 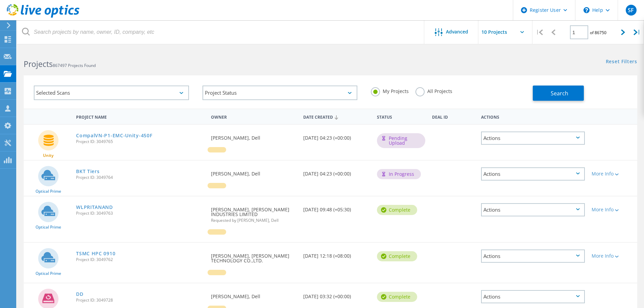 What do you see at coordinates (114, 135) in the screenshot?
I see `a: CompalVN-P1-EMC-Unity-450F` at bounding box center [114, 135].